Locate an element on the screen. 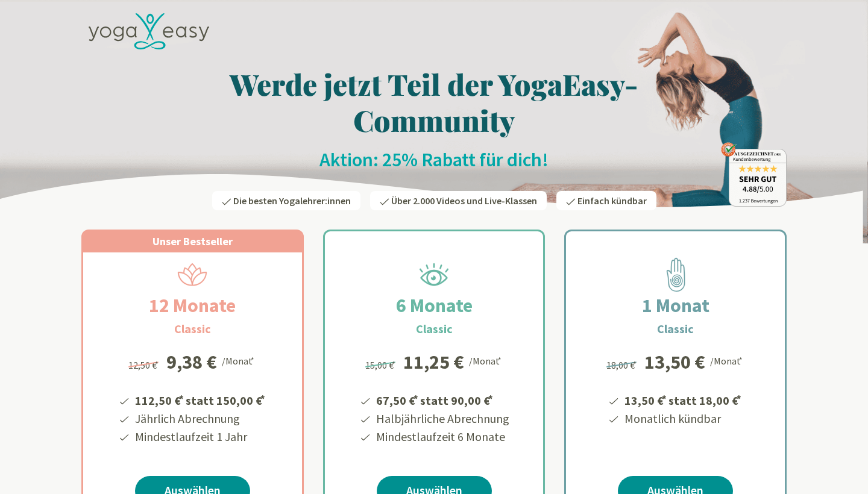 The height and width of the screenshot is (494, 868). span: Unser Bestseller is located at coordinates (192, 241).